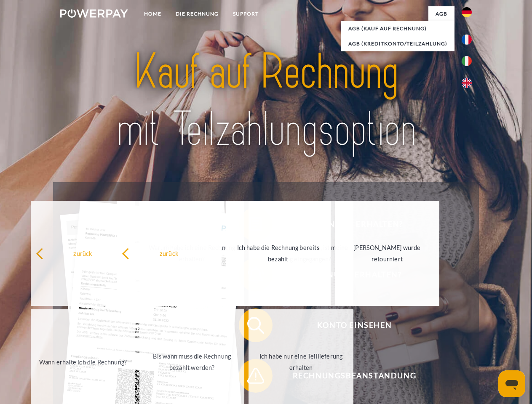  Describe the element at coordinates (152, 14) in the screenshot. I see `a: Home` at that location.